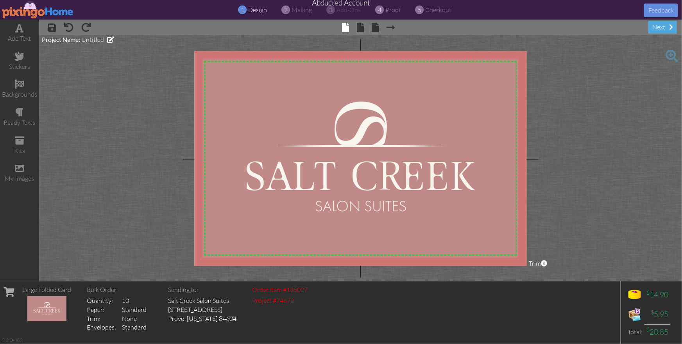 This screenshot has width=682, height=344. I want to click on img: points-icon.png, so click(635, 295).